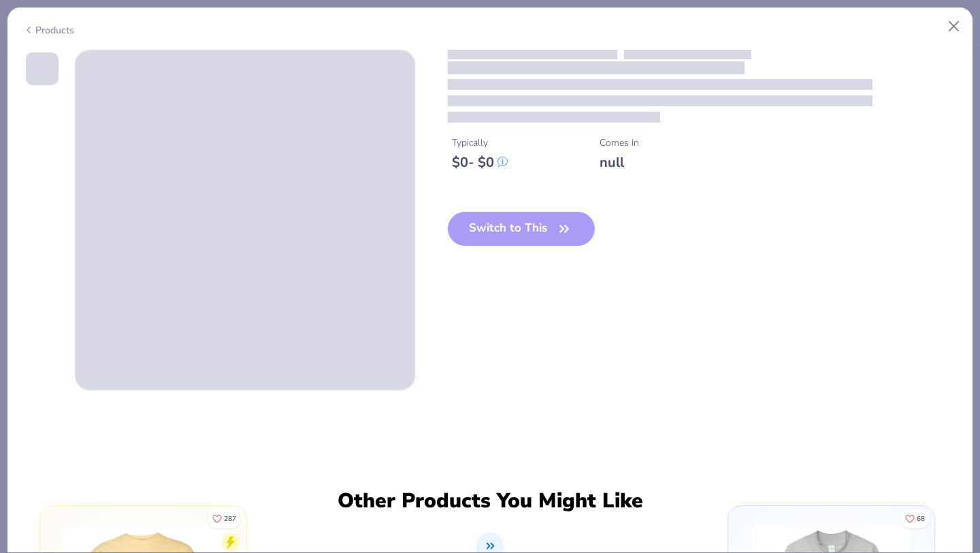 This screenshot has width=980, height=553. I want to click on div: Other Products You Might Like, so click(490, 501).